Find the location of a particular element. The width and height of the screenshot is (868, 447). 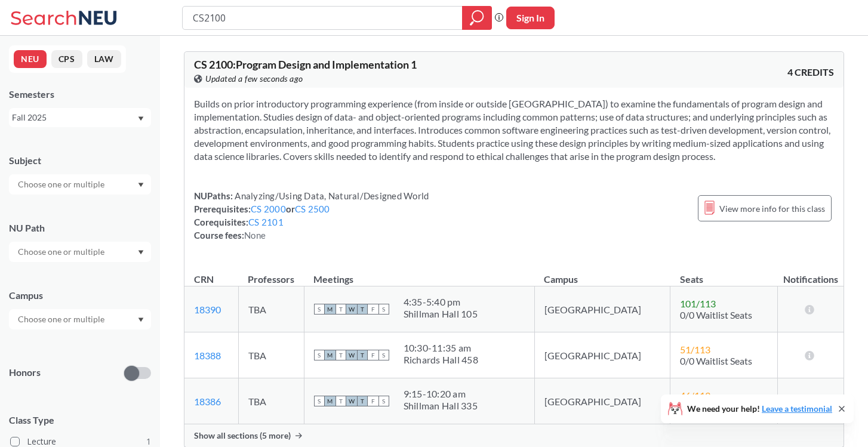

div: Subject is located at coordinates (80, 160).